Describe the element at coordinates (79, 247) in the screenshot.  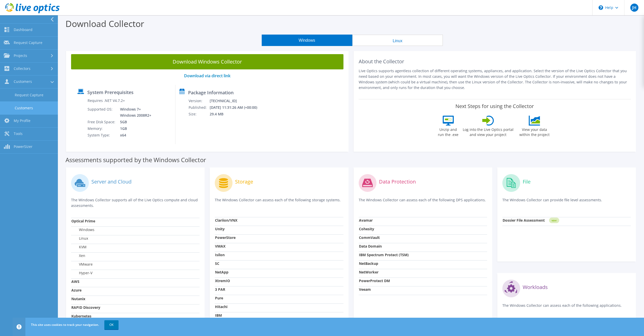
I see `label: KVM` at that location.